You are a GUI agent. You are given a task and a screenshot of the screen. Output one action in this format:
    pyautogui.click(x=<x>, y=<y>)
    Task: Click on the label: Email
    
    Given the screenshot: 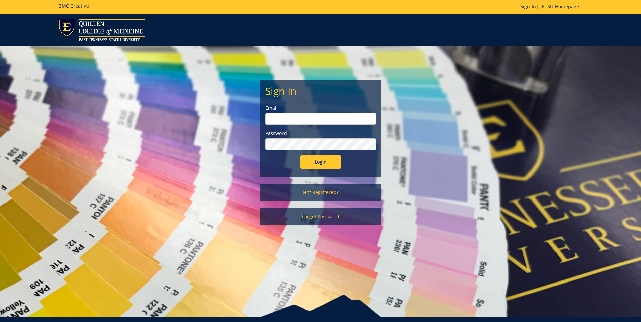 What is the action you would take?
    pyautogui.click(x=321, y=108)
    